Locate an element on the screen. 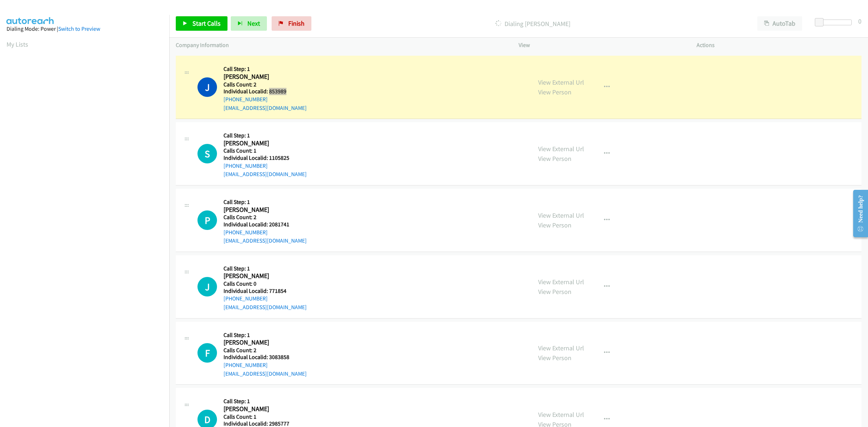 The height and width of the screenshot is (427, 868). button: Next is located at coordinates (249, 24).